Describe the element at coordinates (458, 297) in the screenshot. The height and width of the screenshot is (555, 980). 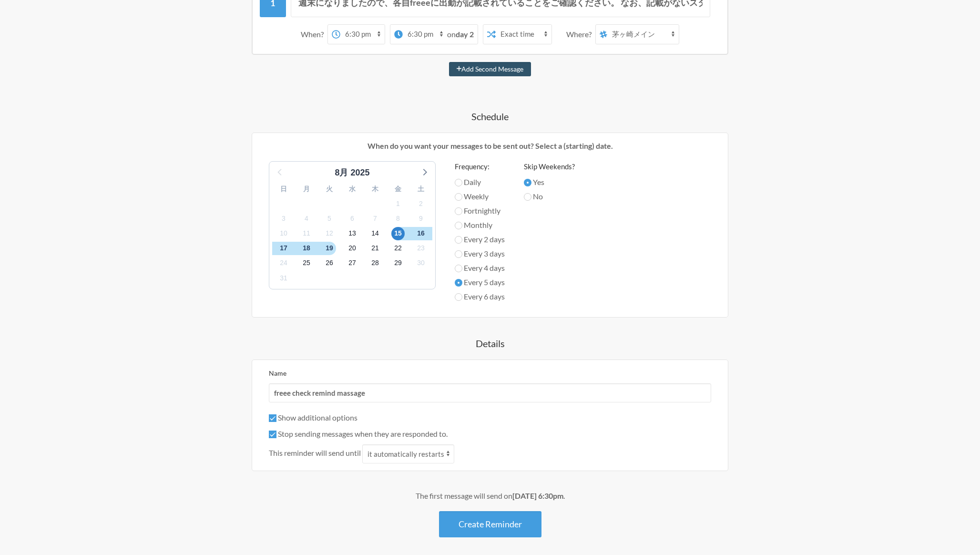
I see `input: Every 6 days` at that location.